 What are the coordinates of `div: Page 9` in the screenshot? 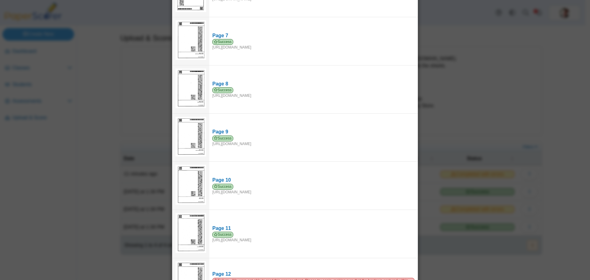 It's located at (314, 132).